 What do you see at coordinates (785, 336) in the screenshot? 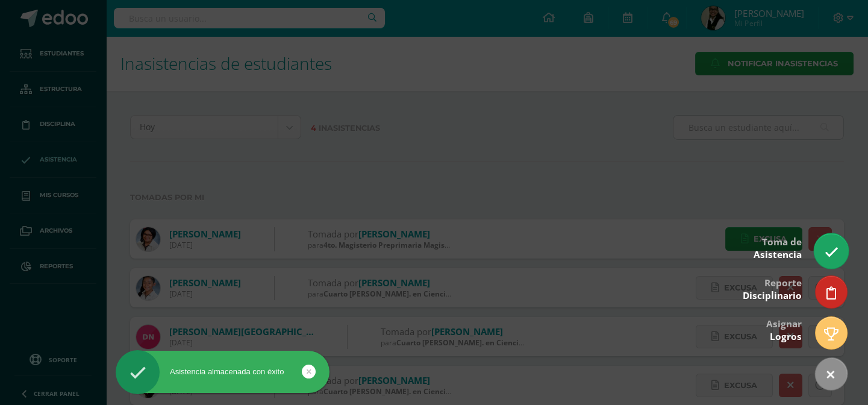
I see `span: Logros` at bounding box center [785, 336].